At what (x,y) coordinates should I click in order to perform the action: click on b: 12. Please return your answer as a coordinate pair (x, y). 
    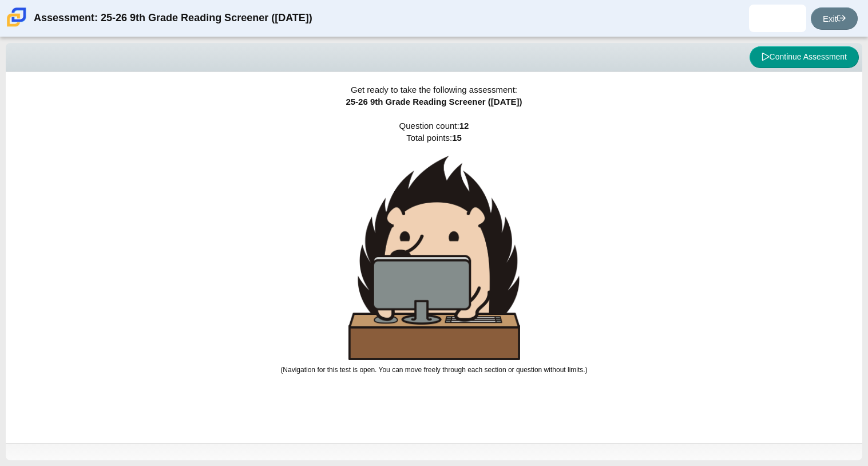
    Looking at the image, I should click on (464, 126).